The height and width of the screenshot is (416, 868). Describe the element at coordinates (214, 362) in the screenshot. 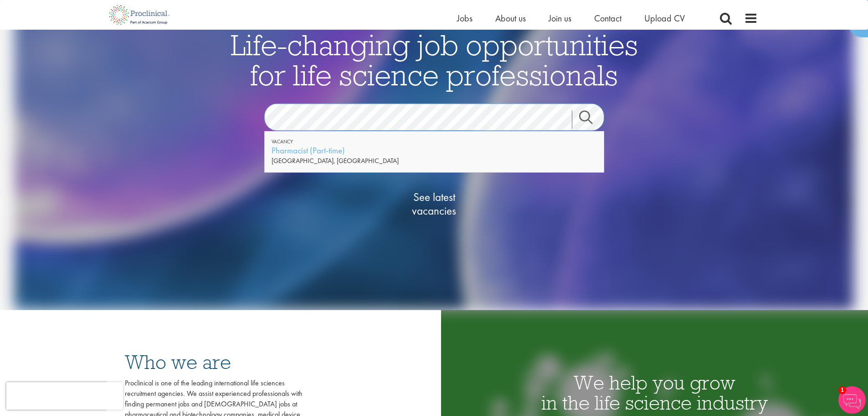

I see `h3: Who we are` at that location.